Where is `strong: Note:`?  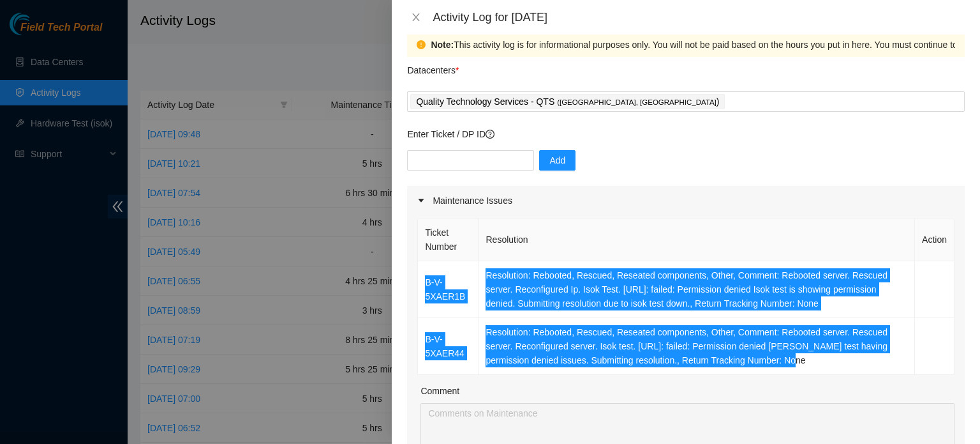
strong: Note: is located at coordinates (442, 45).